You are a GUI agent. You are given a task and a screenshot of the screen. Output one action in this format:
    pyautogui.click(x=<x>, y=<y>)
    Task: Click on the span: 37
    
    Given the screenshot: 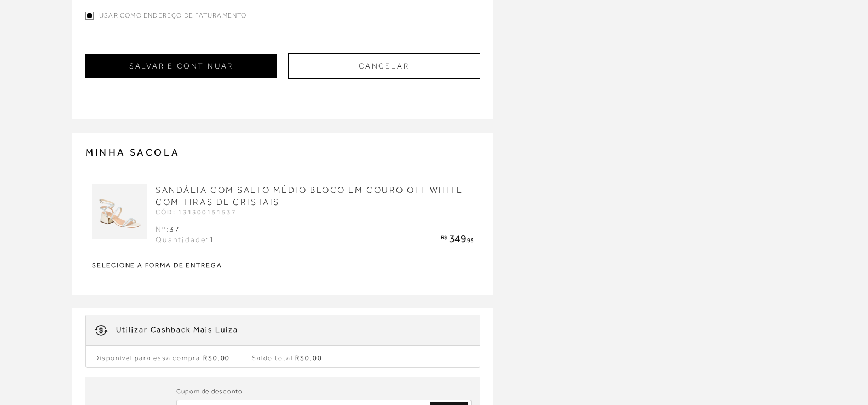 What is the action you would take?
    pyautogui.click(x=175, y=229)
    